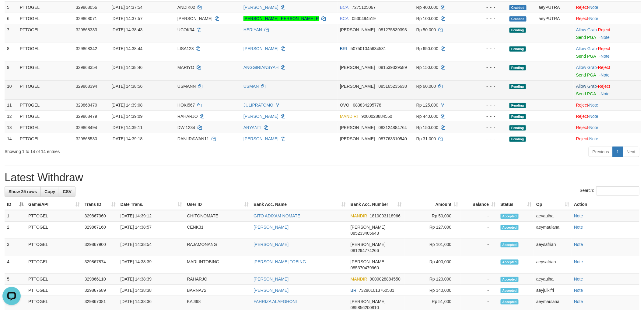  Describe the element at coordinates (11, 33) in the screenshot. I see `td: 7` at that location.